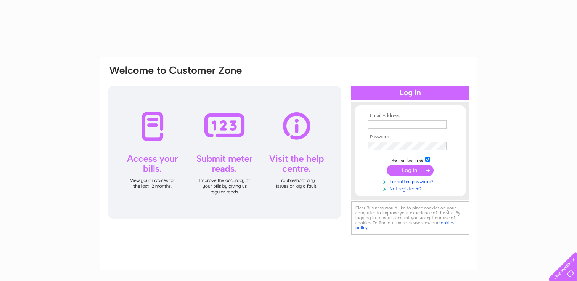 The image size is (577, 281). Describe the element at coordinates (410, 160) in the screenshot. I see `td: Remember me?` at that location.